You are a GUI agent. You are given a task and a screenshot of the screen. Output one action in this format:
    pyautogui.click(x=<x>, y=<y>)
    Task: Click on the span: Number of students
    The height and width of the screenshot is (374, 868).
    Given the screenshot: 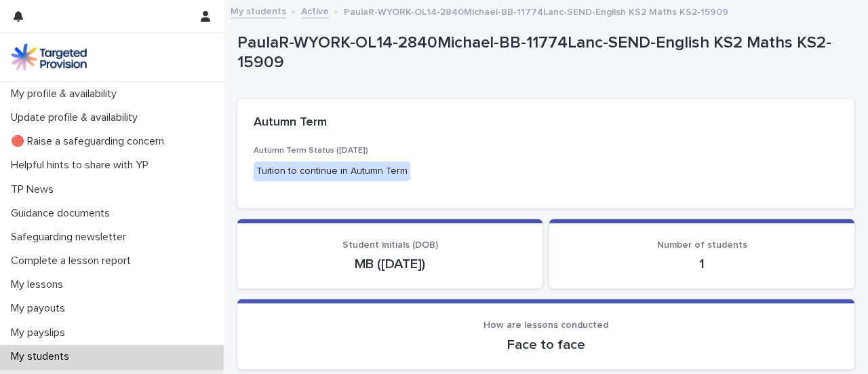 What is the action you would take?
    pyautogui.click(x=702, y=245)
    